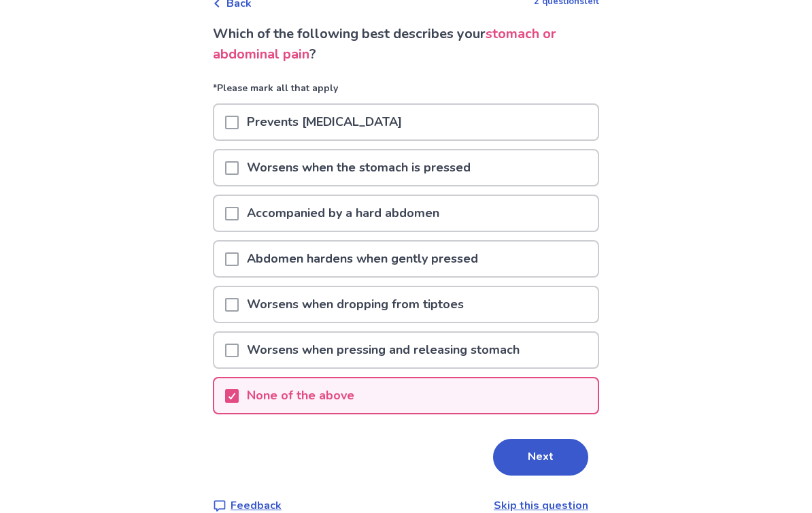  I want to click on p: Worsens when the stomach is pressed, so click(359, 168).